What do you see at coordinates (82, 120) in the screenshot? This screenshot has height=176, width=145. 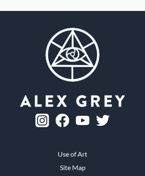 I see `img: youtube-logo.png` at bounding box center [82, 120].